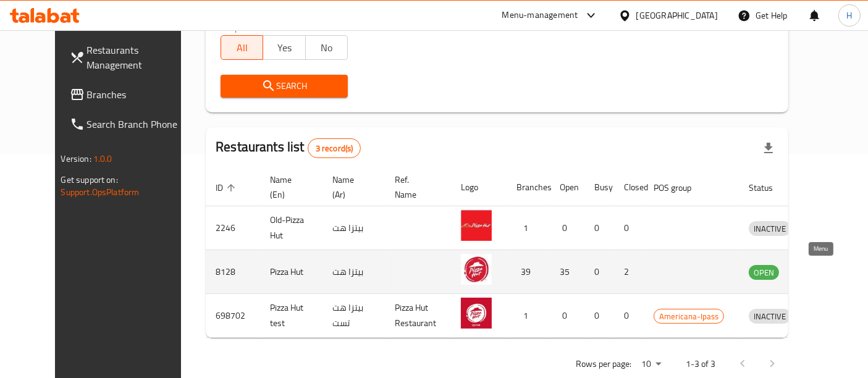  I want to click on td: Old-Pizza Hut, so click(291, 228).